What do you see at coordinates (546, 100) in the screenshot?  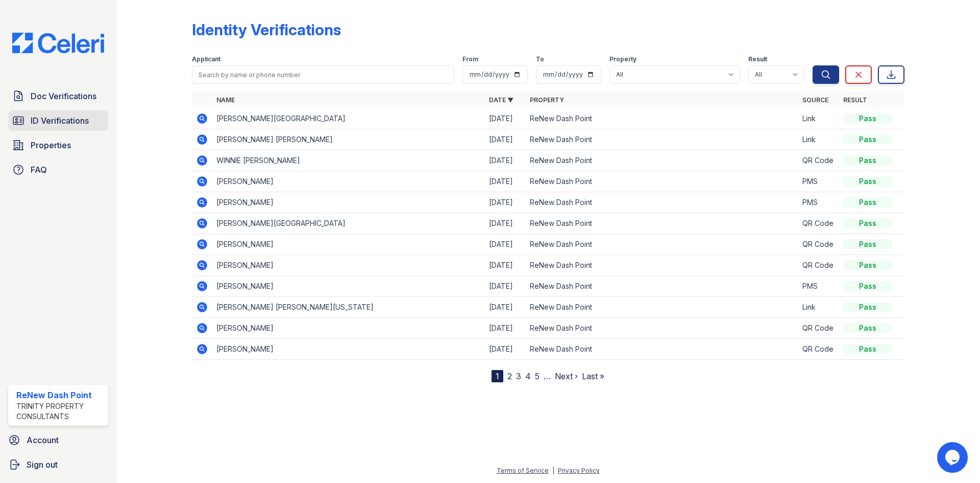 I see `a: Property` at bounding box center [546, 100].